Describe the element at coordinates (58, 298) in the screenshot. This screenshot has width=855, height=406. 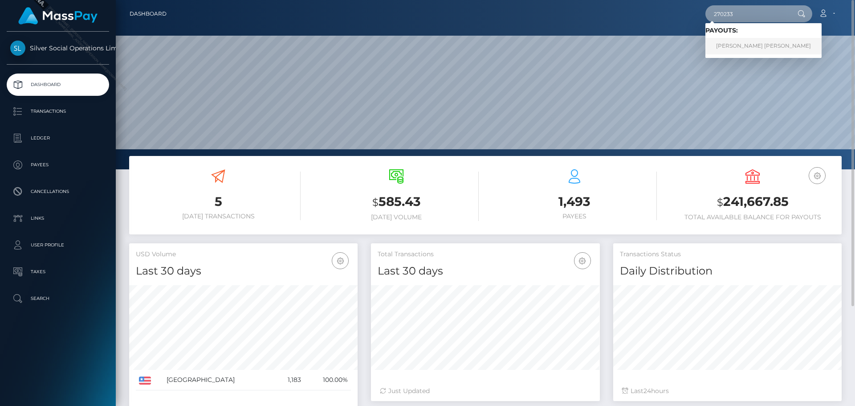
I see `a: Search` at that location.